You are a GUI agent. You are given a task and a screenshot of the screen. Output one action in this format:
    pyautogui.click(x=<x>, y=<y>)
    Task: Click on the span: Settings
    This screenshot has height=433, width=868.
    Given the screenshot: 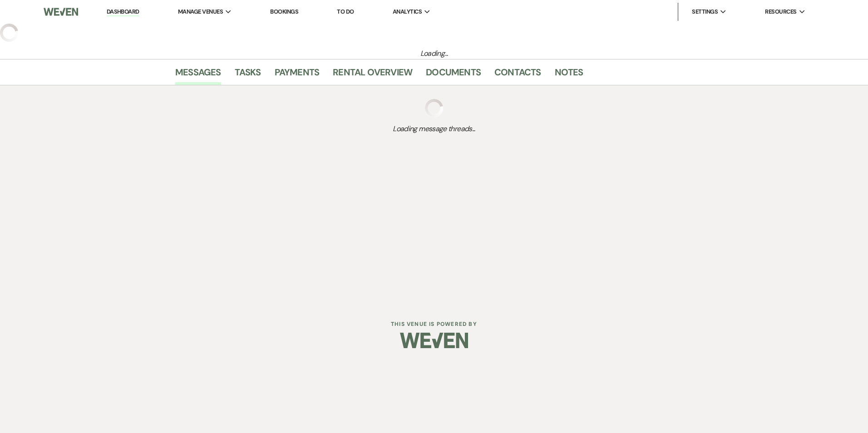 What is the action you would take?
    pyautogui.click(x=704, y=12)
    